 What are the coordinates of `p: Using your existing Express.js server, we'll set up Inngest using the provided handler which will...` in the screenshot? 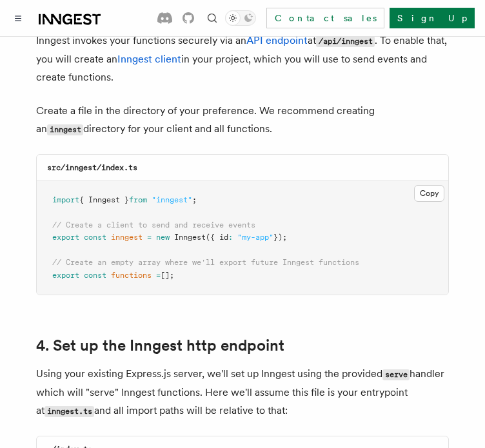 It's located at (242, 393).